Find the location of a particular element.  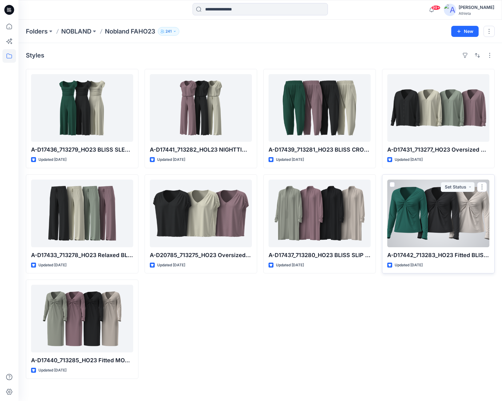

h4: Styles is located at coordinates (35, 55).